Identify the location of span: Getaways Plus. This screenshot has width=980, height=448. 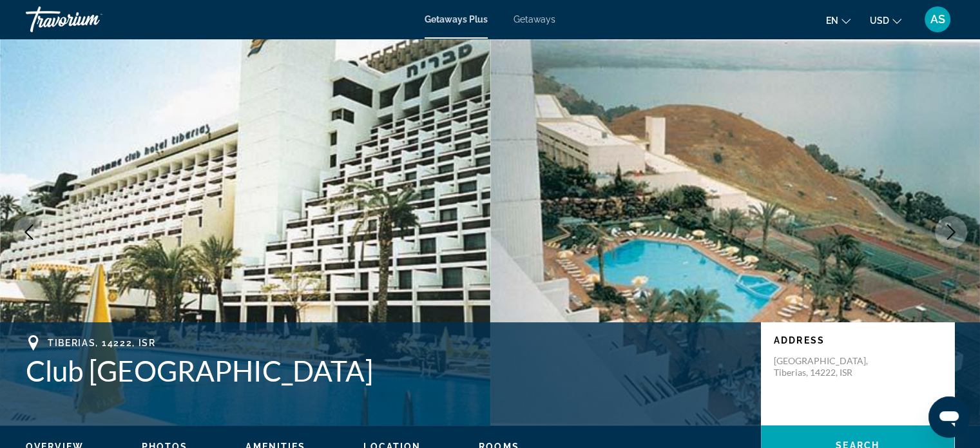
(456, 19).